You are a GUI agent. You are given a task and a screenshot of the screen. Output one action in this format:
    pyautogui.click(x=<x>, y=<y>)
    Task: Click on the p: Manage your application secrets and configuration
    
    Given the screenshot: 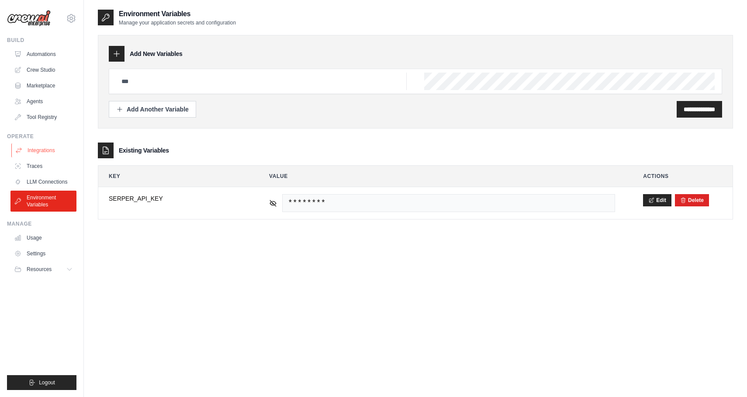 What is the action you would take?
    pyautogui.click(x=177, y=23)
    